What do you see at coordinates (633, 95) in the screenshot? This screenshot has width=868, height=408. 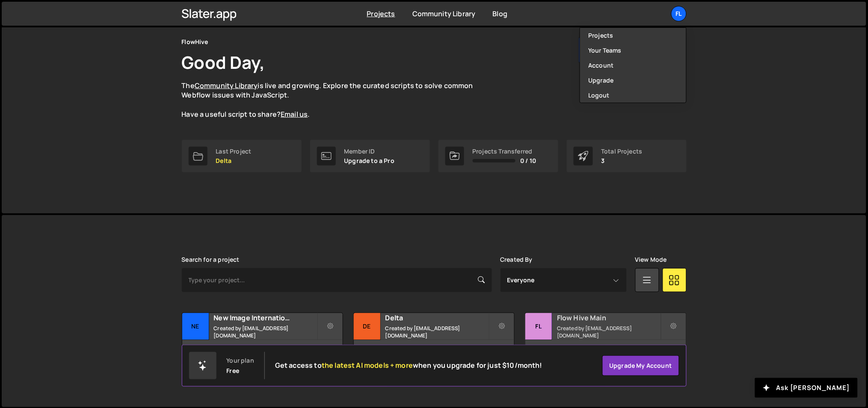 I see `button: Logout` at bounding box center [633, 95].